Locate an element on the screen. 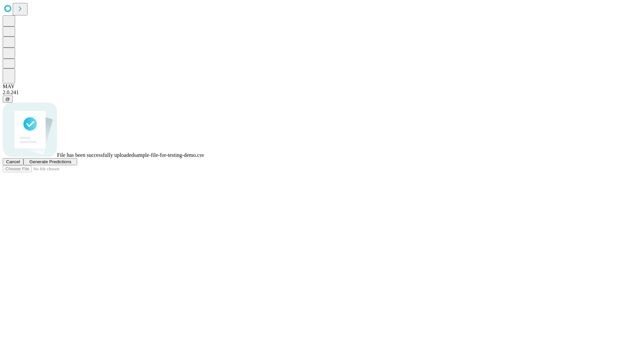 The height and width of the screenshot is (362, 644). div: 2.0.241 is located at coordinates (322, 92).